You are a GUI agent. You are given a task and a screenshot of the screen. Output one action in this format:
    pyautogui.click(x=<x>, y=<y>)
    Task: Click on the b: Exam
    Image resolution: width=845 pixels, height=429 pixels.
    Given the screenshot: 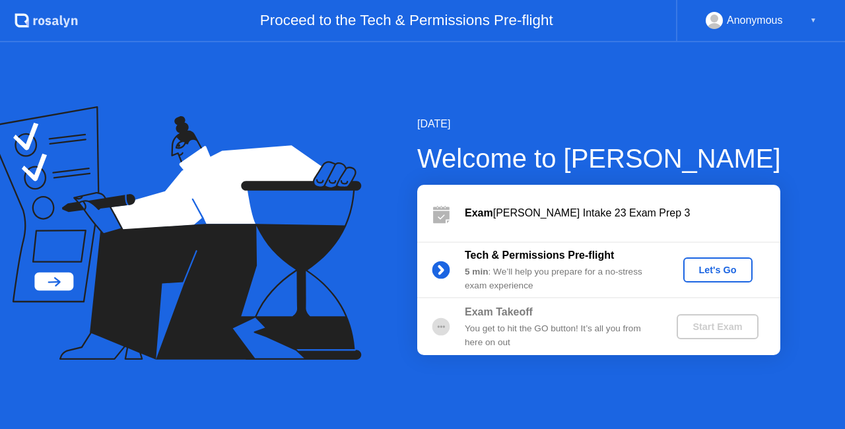 What is the action you would take?
    pyautogui.click(x=478, y=212)
    